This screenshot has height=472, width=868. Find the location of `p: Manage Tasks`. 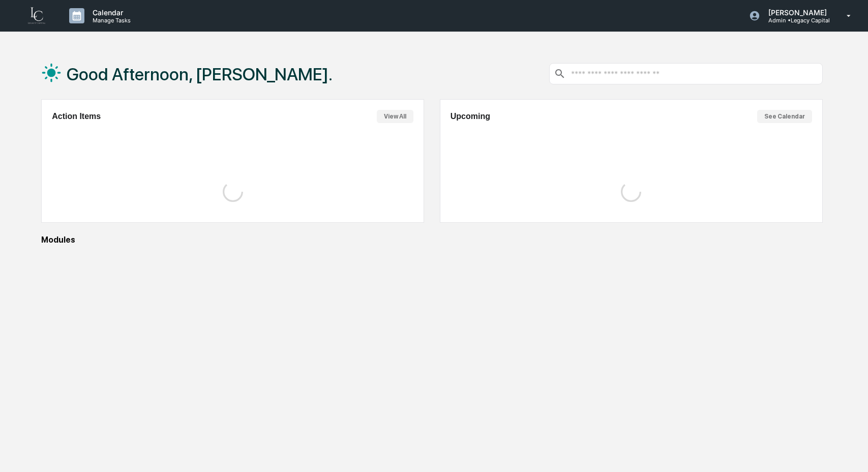

p: Manage Tasks is located at coordinates (110, 21).